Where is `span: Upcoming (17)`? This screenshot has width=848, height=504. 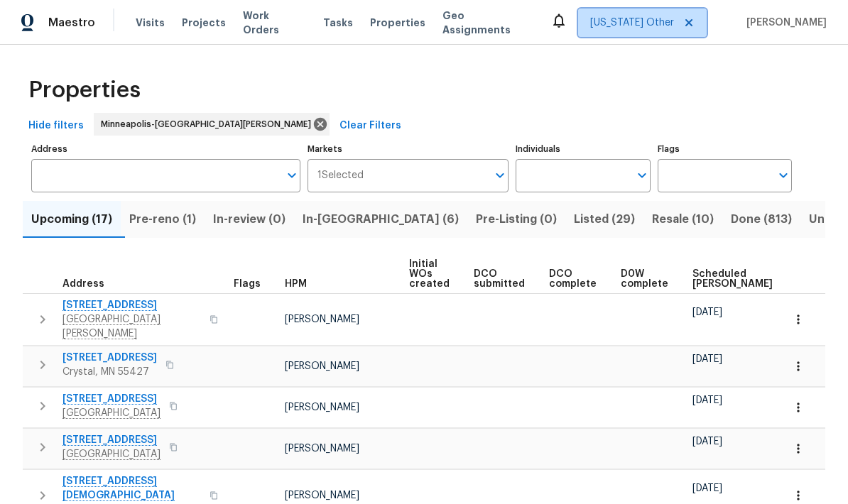
span: Upcoming (17) is located at coordinates (72, 219).